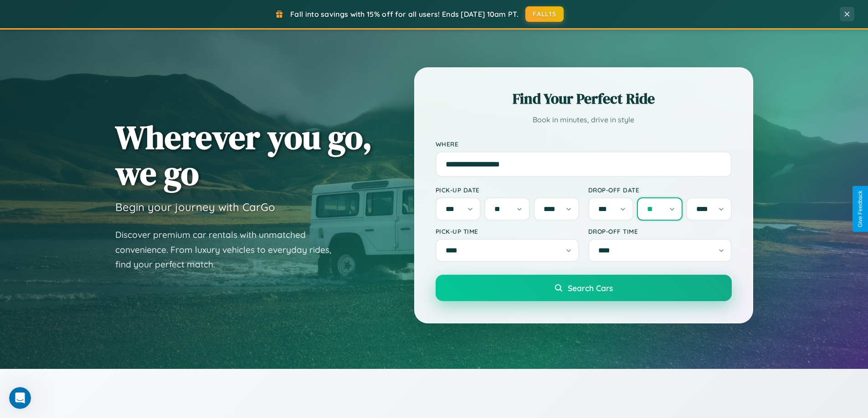  Describe the element at coordinates (660, 190) in the screenshot. I see `label: Drop-off Date` at that location.